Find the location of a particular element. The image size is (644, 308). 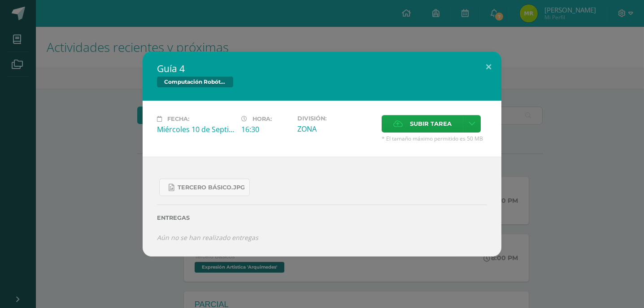

a: Tercero Básico.jpg is located at coordinates (204, 187).